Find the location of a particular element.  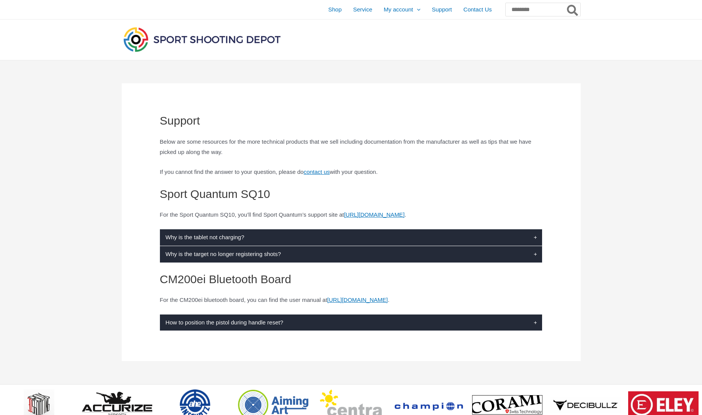

p: Below are some resources for the more technical products that we sell including documentation fro... is located at coordinates (351, 147).